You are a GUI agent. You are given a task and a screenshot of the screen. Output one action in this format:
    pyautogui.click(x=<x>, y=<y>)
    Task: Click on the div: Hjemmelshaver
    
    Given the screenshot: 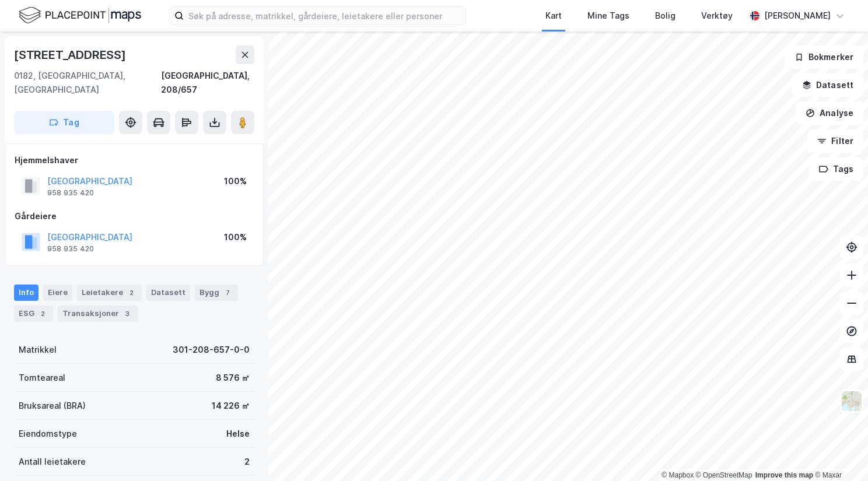 What is the action you would take?
    pyautogui.click(x=134, y=160)
    